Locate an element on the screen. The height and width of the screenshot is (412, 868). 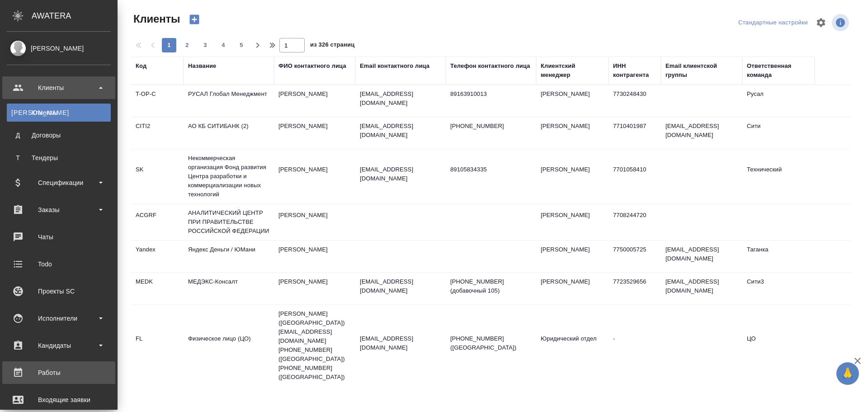
div: Телефон контактного лица is located at coordinates (490, 66).